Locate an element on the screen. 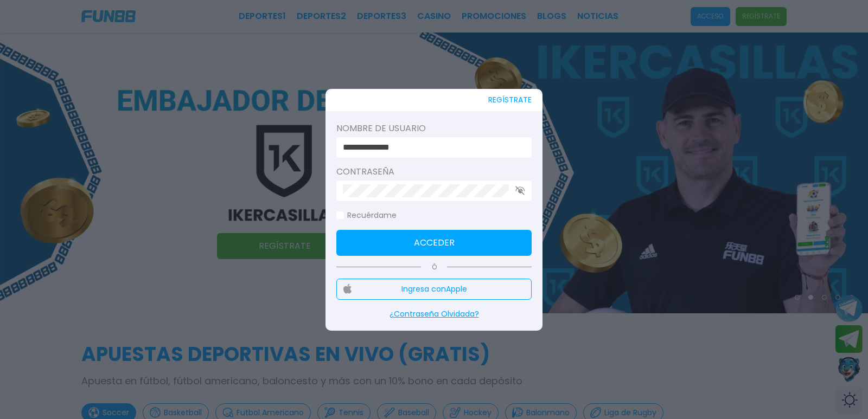 The image size is (868, 419). label: Recuérdame is located at coordinates (366, 215).